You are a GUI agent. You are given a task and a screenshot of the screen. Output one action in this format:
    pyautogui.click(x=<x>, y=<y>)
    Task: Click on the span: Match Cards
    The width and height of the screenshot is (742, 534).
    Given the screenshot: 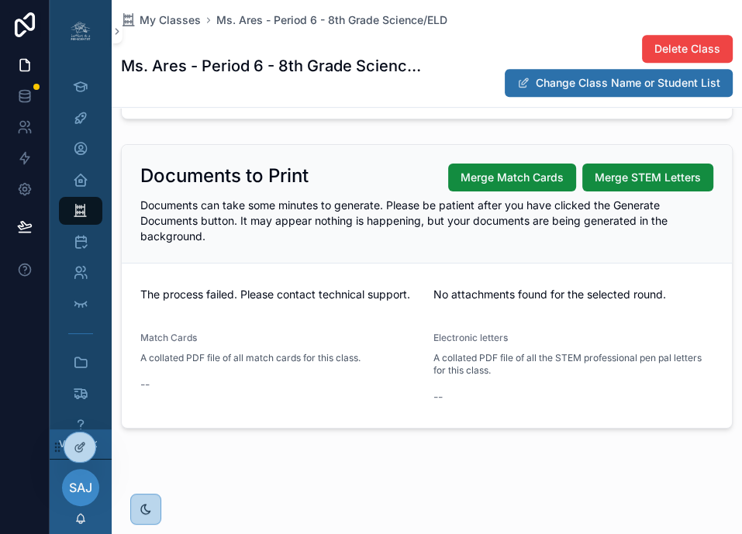 What is the action you would take?
    pyautogui.click(x=168, y=337)
    